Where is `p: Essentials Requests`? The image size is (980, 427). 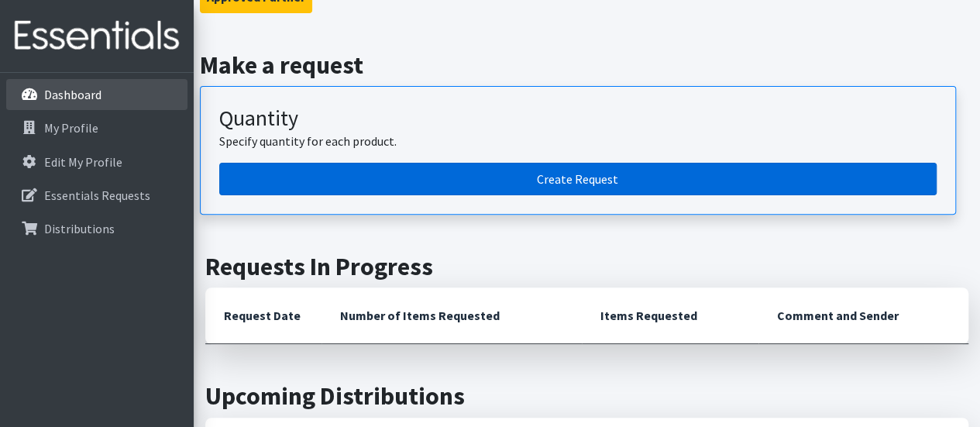 p: Essentials Requests is located at coordinates (97, 195).